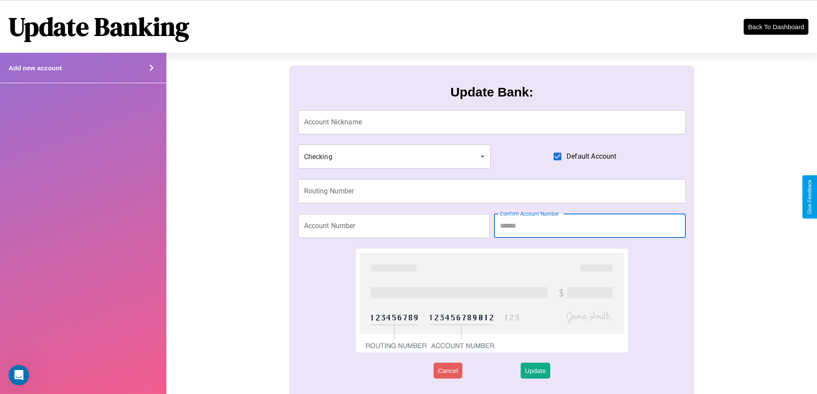 The width and height of the screenshot is (817, 394). I want to click on h3: Update Bank:, so click(491, 92).